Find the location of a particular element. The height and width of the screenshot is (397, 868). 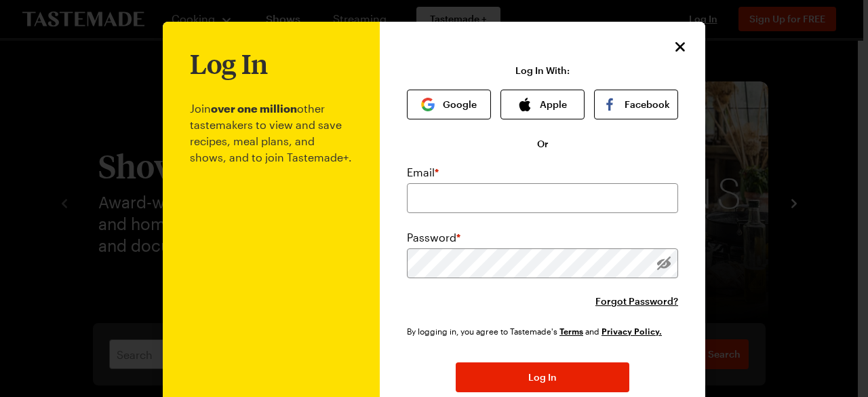

p: Log In With: is located at coordinates (543, 71).